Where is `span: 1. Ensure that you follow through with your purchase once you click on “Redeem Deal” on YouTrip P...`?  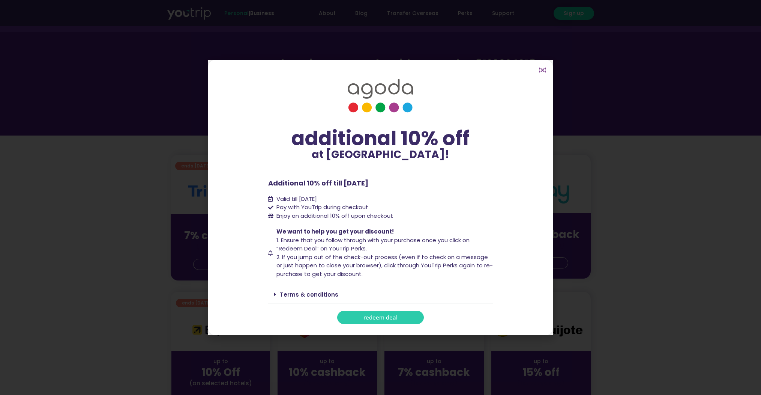
span: 1. Ensure that you follow through with your purchase once you click on “Redeem Deal” on YouTrip P... is located at coordinates (373, 244).